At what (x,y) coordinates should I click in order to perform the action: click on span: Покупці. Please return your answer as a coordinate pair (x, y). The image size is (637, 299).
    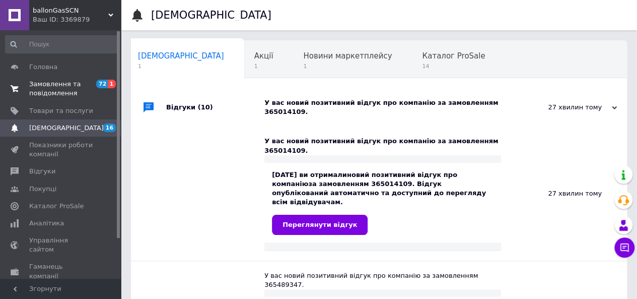
    Looking at the image, I should click on (43, 189).